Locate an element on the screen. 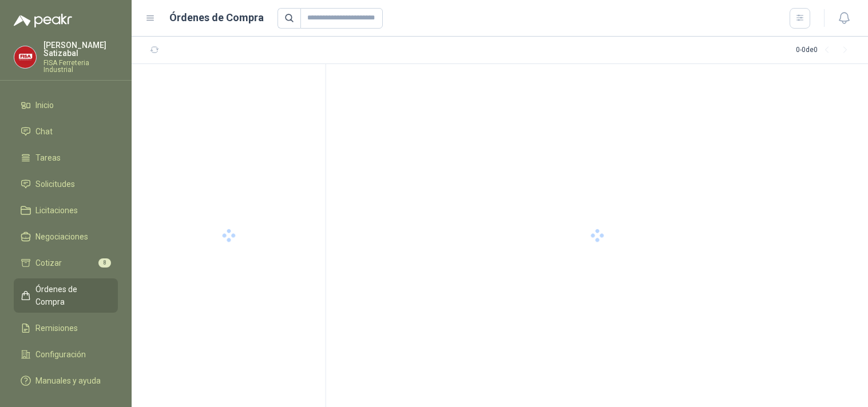 This screenshot has width=868, height=407. span: 8 is located at coordinates (105, 263).